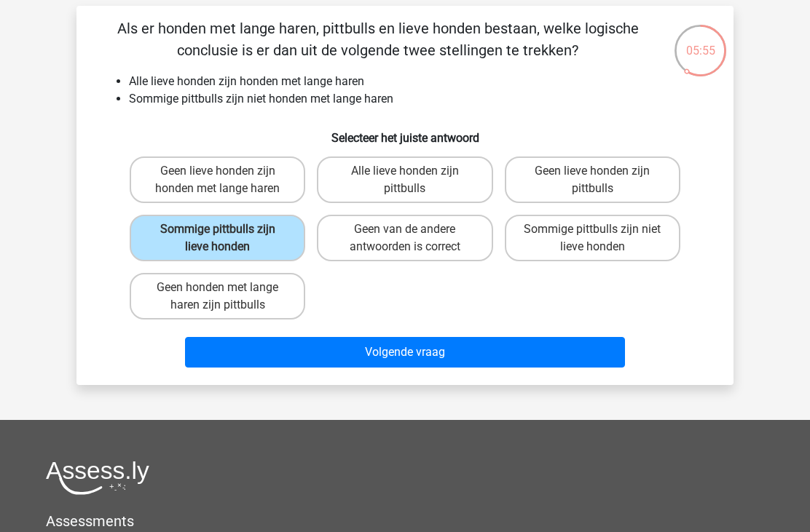  I want to click on li: Alle lieve honden zijn honden met lange haren, so click(420, 81).